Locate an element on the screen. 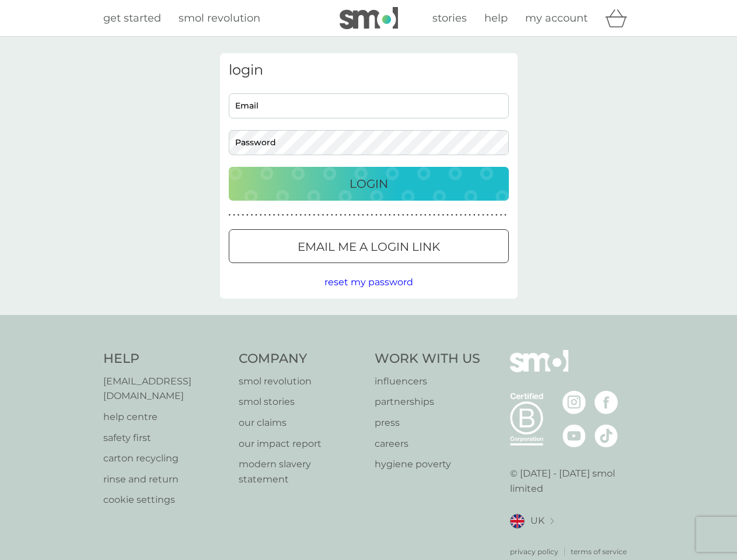 The width and height of the screenshot is (737, 560). p: our impact report is located at coordinates (301, 444).